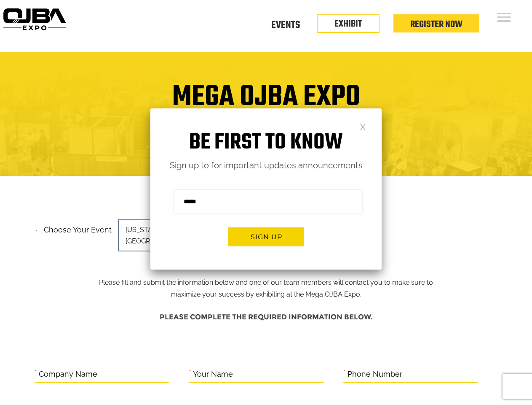  What do you see at coordinates (363, 126) in the screenshot?
I see `a: Close` at bounding box center [363, 126].